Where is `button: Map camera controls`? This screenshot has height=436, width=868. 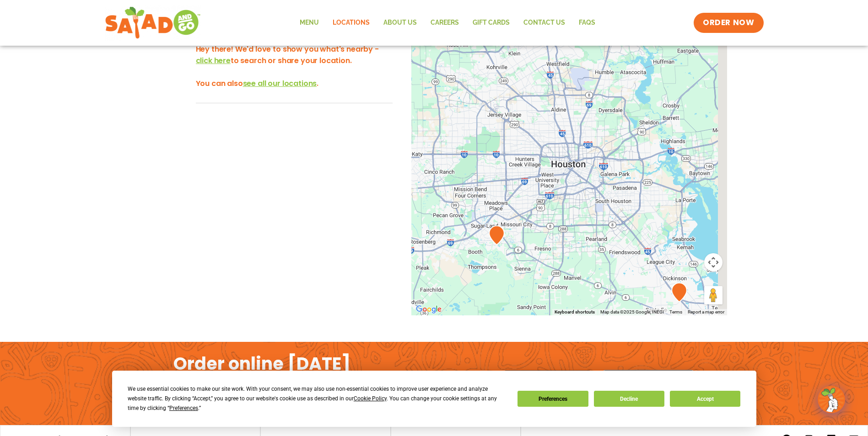
button: Map camera controls is located at coordinates (713, 262).